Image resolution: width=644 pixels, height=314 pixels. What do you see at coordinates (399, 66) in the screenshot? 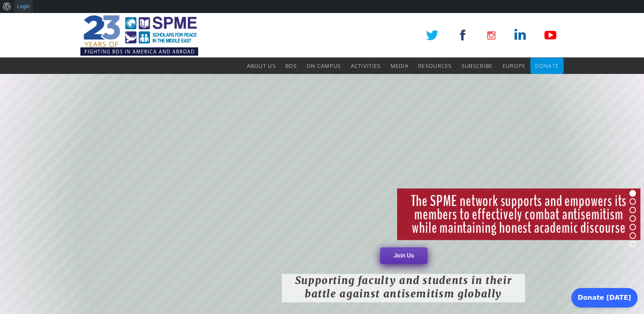
I see `span: Media` at bounding box center [399, 66].